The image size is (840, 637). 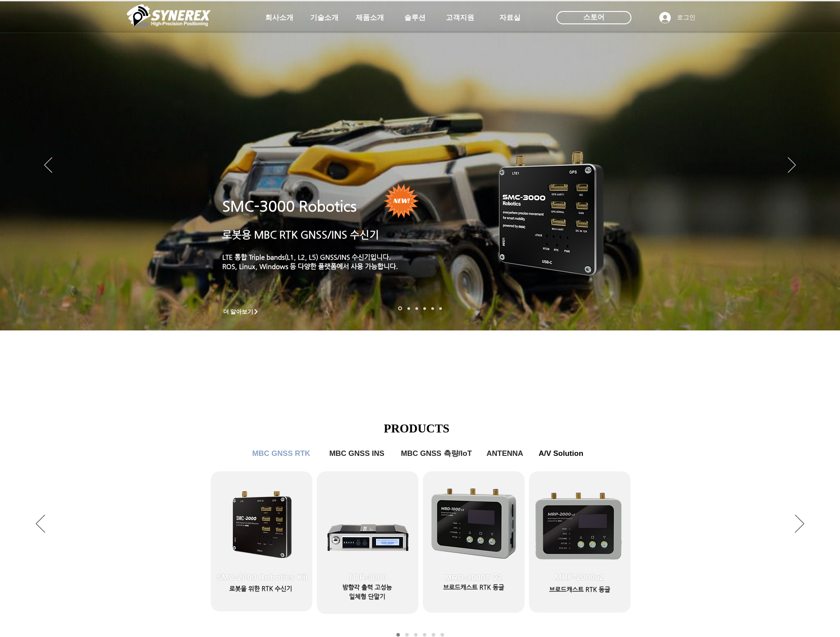 What do you see at coordinates (510, 17) in the screenshot?
I see `a: 자료실` at bounding box center [510, 17].